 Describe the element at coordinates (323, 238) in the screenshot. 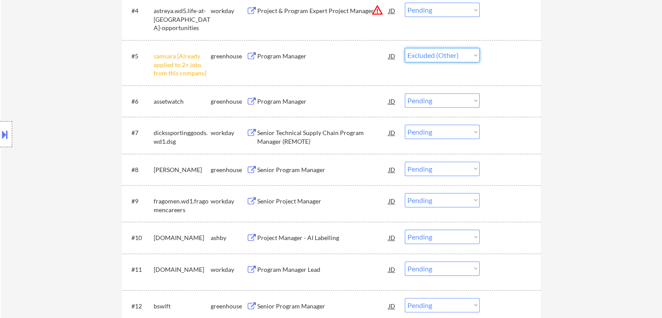

I see `div: Project Manager - AI Labelling` at that location.